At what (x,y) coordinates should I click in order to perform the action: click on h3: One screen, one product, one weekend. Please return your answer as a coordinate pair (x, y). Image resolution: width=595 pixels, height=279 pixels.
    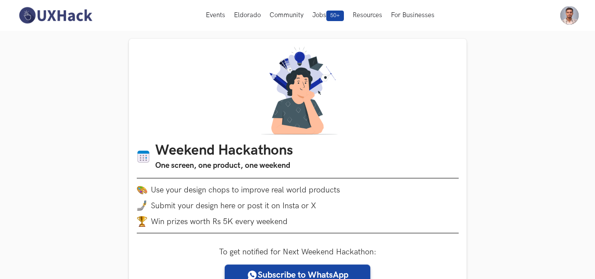
    Looking at the image, I should click on (224, 166).